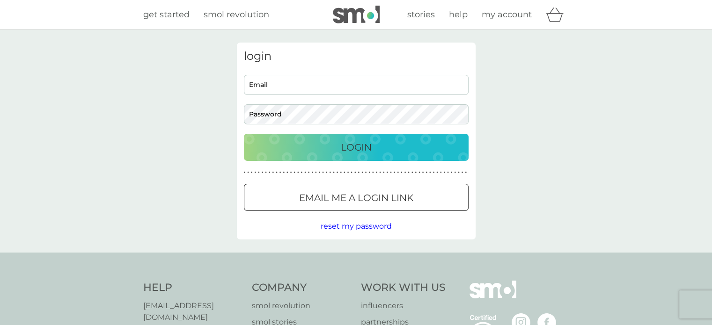 The image size is (712, 325). What do you see at coordinates (421, 15) in the screenshot?
I see `span: stories` at bounding box center [421, 15].